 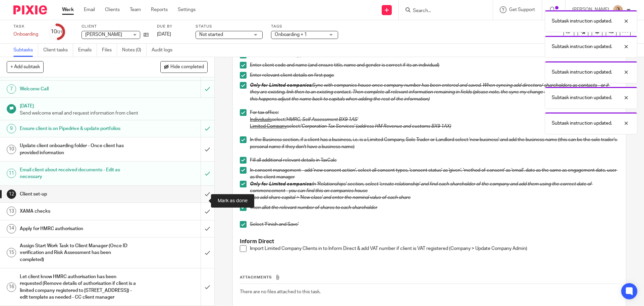 What do you see at coordinates (291, 35) in the screenshot?
I see `span: Onboarding + 1` at bounding box center [291, 35].